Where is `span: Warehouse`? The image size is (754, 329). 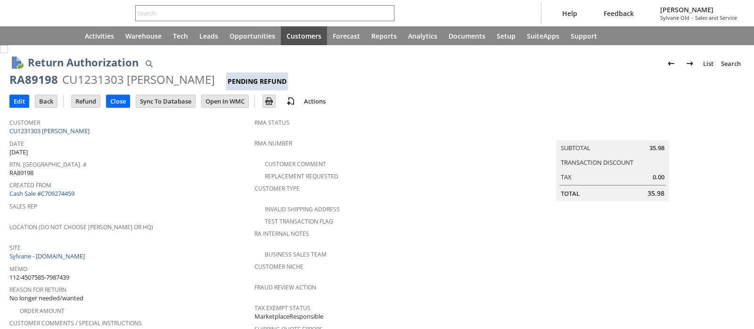
span: Warehouse is located at coordinates (143, 36).